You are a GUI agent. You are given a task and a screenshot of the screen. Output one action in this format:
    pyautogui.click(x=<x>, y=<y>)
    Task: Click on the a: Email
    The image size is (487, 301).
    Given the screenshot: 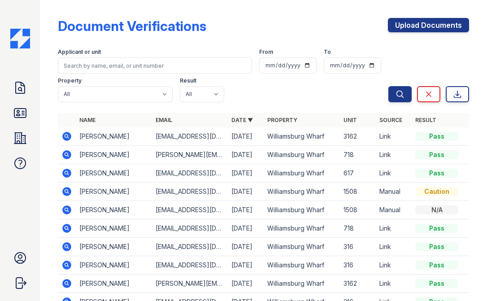 What is the action you would take?
    pyautogui.click(x=164, y=120)
    